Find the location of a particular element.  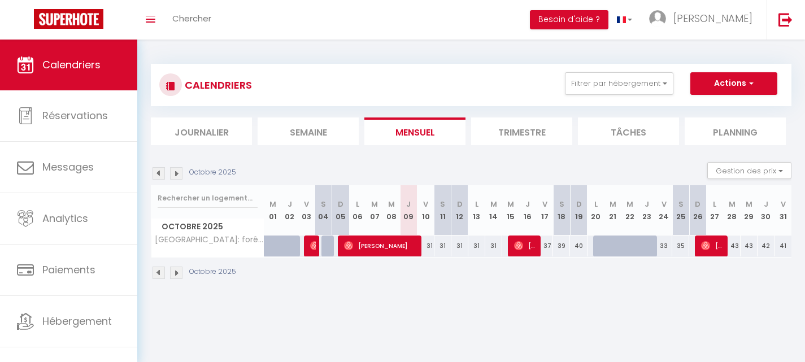

th: 18 is located at coordinates (562, 210).